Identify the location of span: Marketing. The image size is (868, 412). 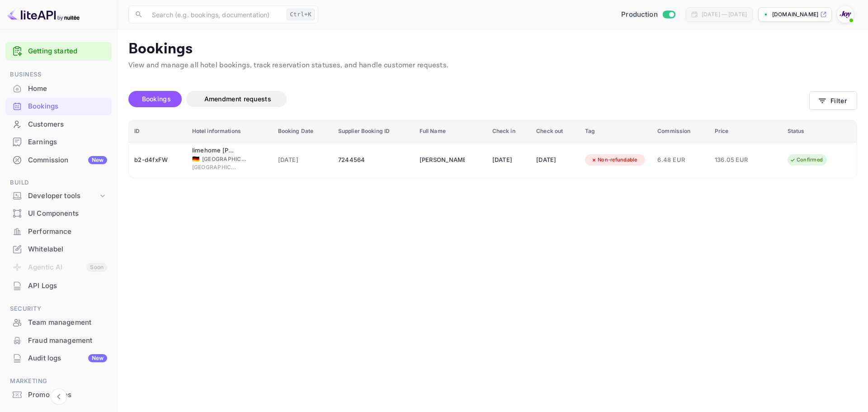
(58, 381).